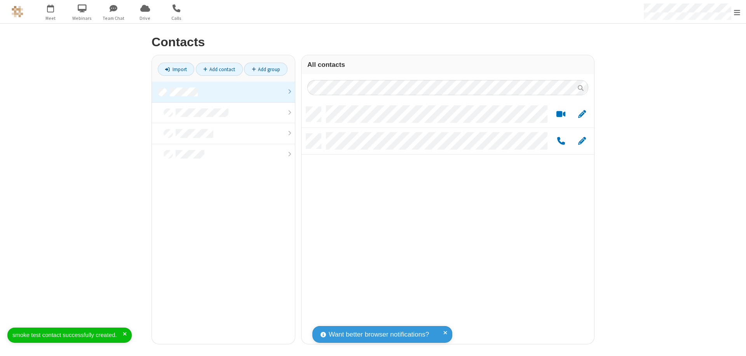  I want to click on span: Want better browser notifications?, so click(379, 334).